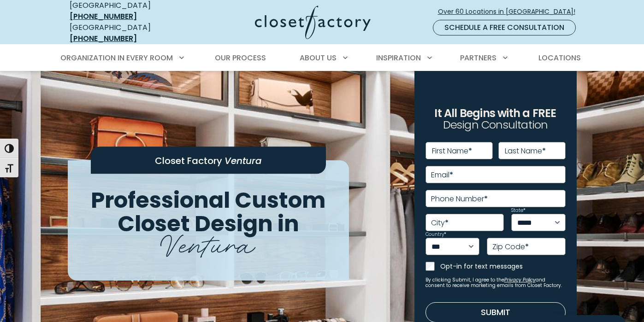  What do you see at coordinates (518, 210) in the screenshot?
I see `label: State` at bounding box center [518, 210].